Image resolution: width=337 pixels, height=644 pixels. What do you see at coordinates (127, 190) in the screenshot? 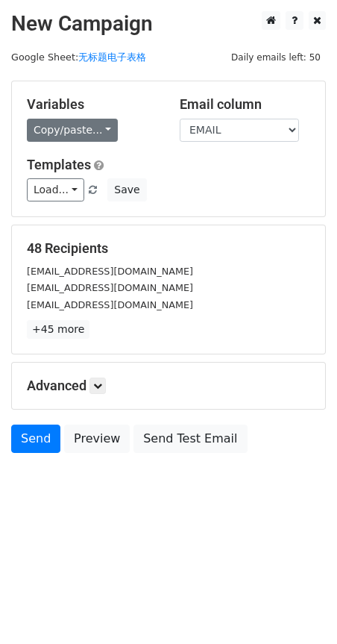
I see `button: Save` at bounding box center [127, 190].